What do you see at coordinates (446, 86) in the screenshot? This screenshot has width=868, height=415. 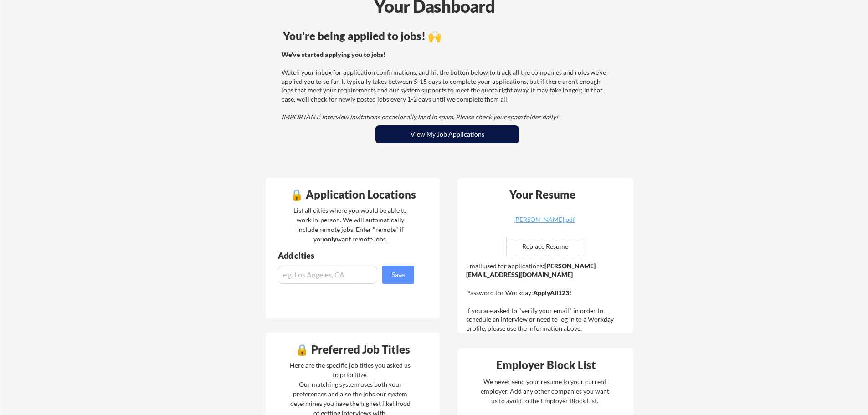 I see `div: Watch your inbox for application confirmations, and hit the button below to track all the compani...` at bounding box center [446, 86].